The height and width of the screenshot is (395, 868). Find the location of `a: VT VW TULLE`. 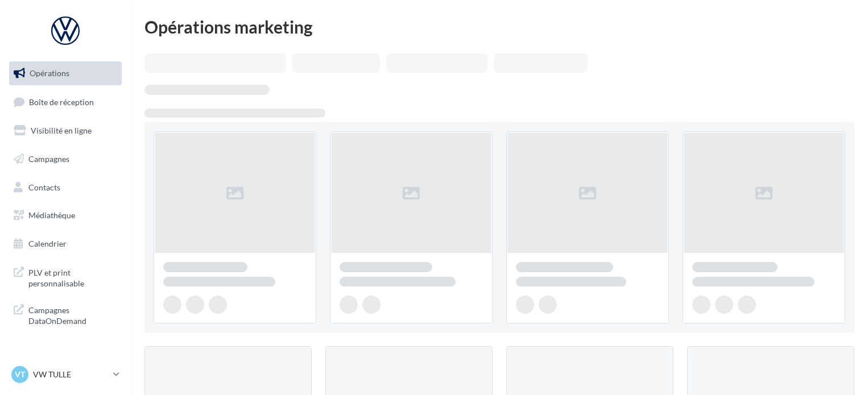

a: VT VW TULLE is located at coordinates (66, 375).